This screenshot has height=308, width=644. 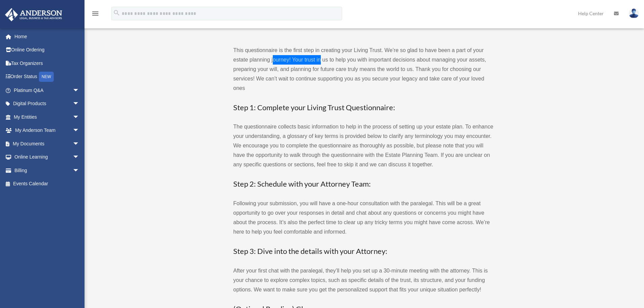 What do you see at coordinates (116, 13) in the screenshot?
I see `i: search` at bounding box center [116, 13].